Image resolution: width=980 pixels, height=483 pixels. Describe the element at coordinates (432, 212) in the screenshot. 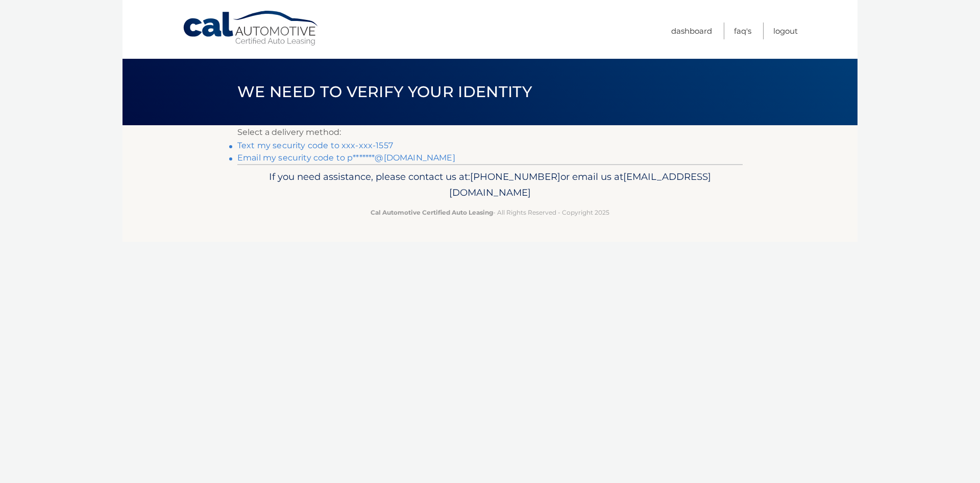

I see `strong: Cal Automotive Certified Auto Leasing` at that location.